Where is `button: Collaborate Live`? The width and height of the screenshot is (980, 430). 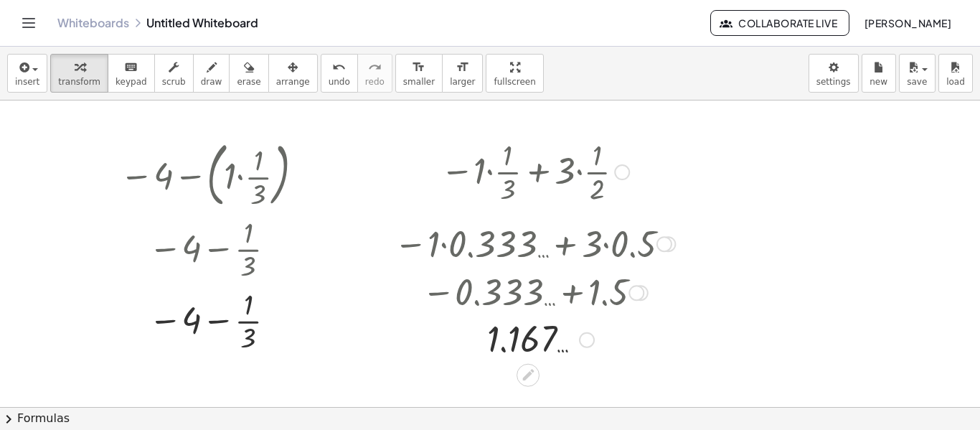
button: Collaborate Live is located at coordinates (780, 23).